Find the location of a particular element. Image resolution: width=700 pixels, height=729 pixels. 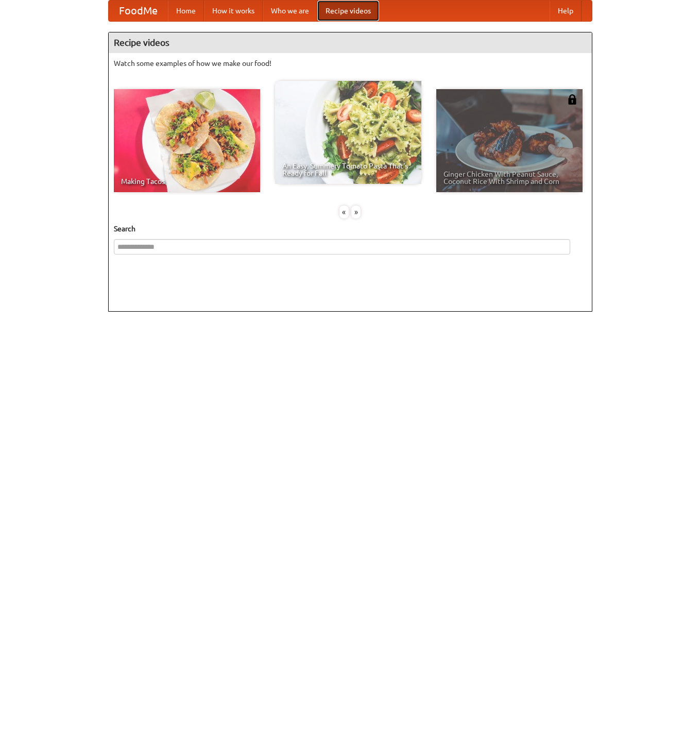

a: An Easy, Summery Tomato Pasta That's Ready for Fall is located at coordinates (348, 132).